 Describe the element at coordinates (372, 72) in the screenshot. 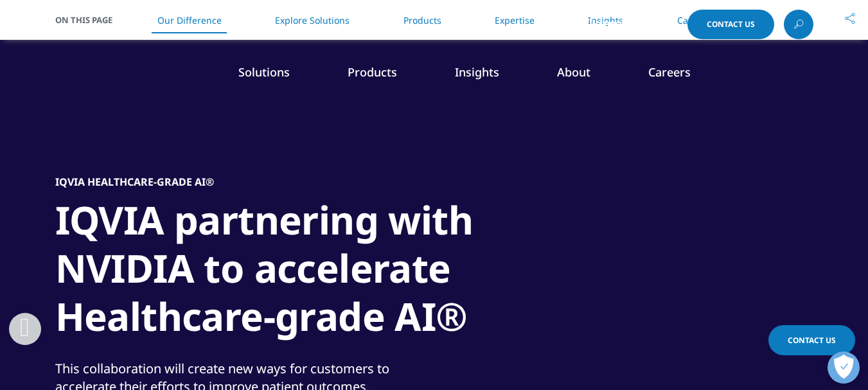

I see `a: Products` at that location.